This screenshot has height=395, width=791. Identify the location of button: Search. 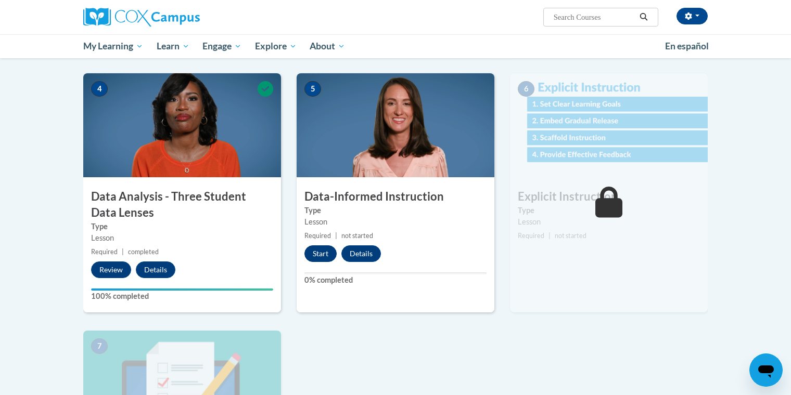
(643, 17).